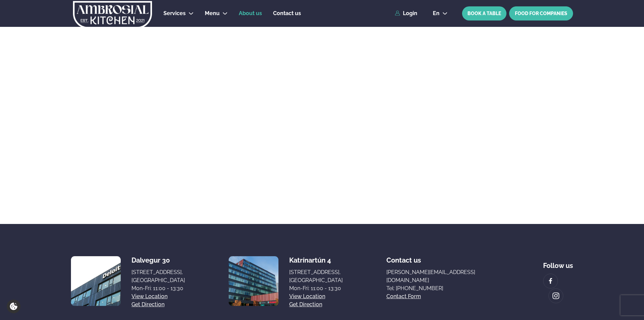  Describe the element at coordinates (541, 13) in the screenshot. I see `a: FOOD FOR COMPANIES` at that location.